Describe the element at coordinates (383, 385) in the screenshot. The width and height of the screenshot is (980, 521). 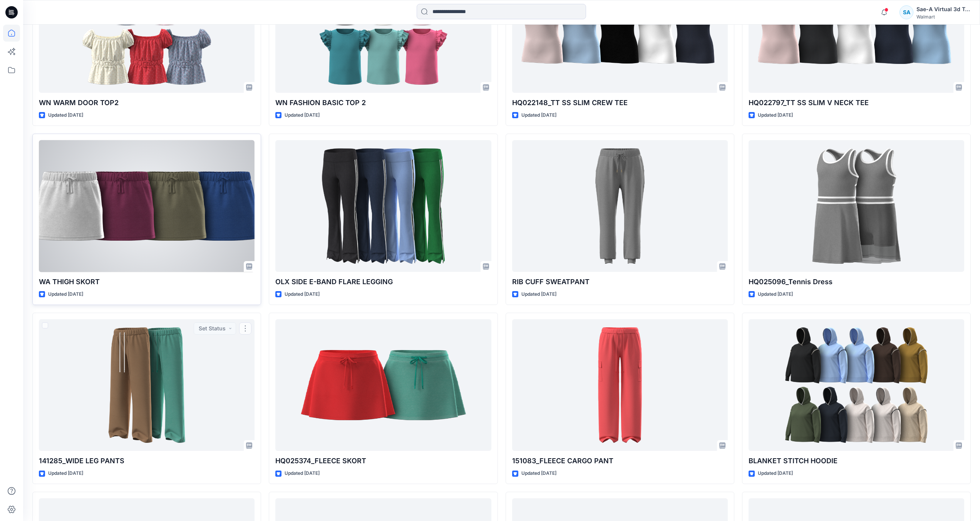
I see `a: HQ025374_FLEECE SKORT` at that location.